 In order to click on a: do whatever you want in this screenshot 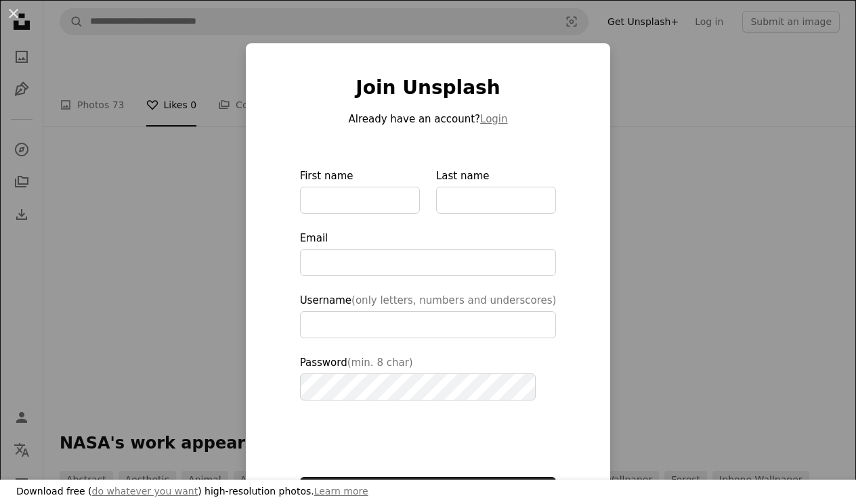, I will do `click(145, 492)`.